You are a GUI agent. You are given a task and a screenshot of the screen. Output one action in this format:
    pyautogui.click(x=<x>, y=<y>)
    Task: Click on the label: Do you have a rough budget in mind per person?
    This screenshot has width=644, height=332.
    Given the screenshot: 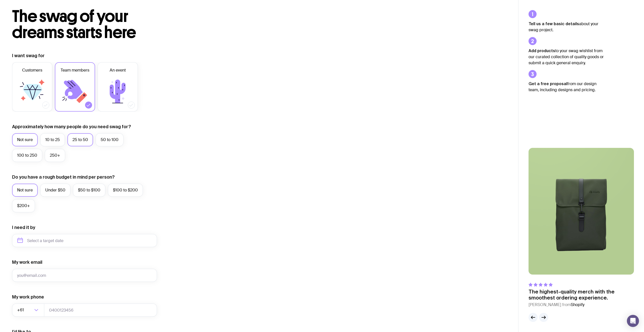 What is the action you would take?
    pyautogui.click(x=64, y=177)
    